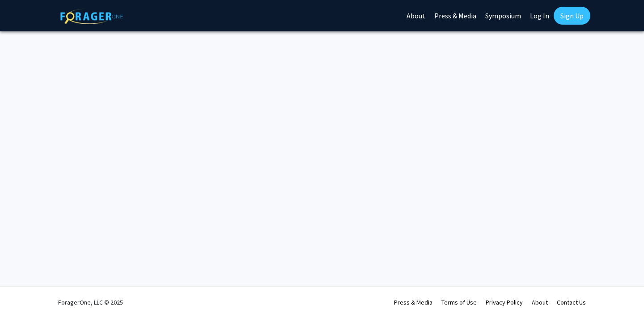 The height and width of the screenshot is (318, 644). Describe the element at coordinates (459, 302) in the screenshot. I see `a: Terms of Use` at that location.